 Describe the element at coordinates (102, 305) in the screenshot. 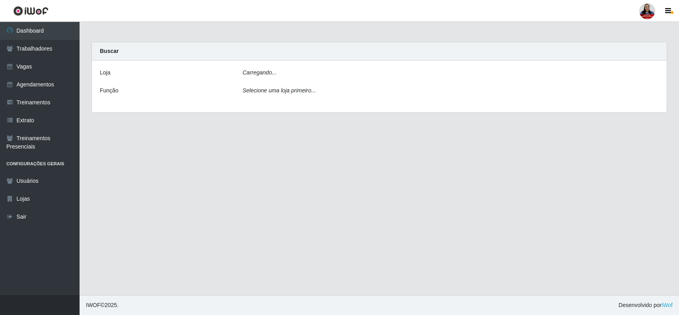

I see `span: © 2025 .` at that location.